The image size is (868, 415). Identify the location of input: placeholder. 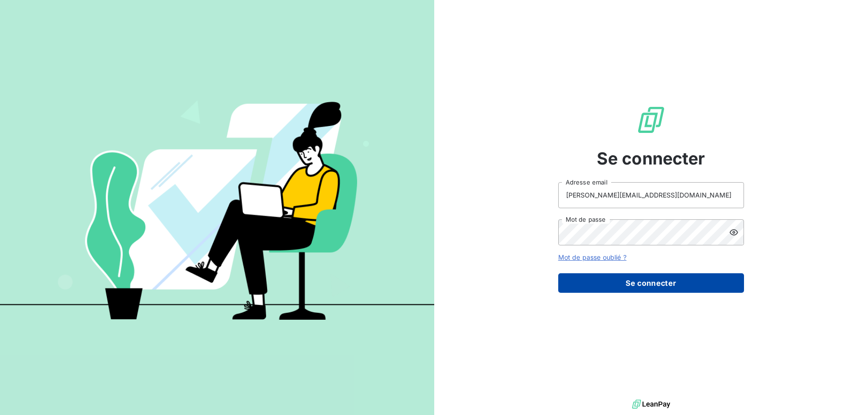
(651, 195).